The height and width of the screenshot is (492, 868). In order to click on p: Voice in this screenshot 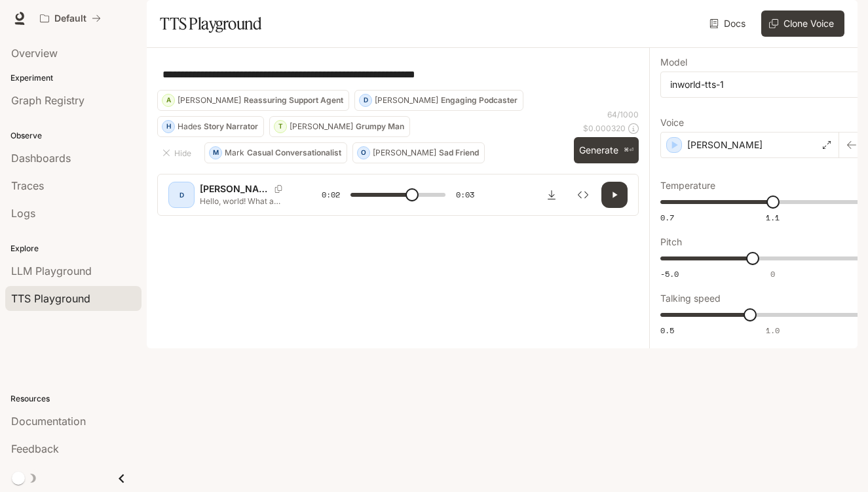, I will do `click(672, 123)`.